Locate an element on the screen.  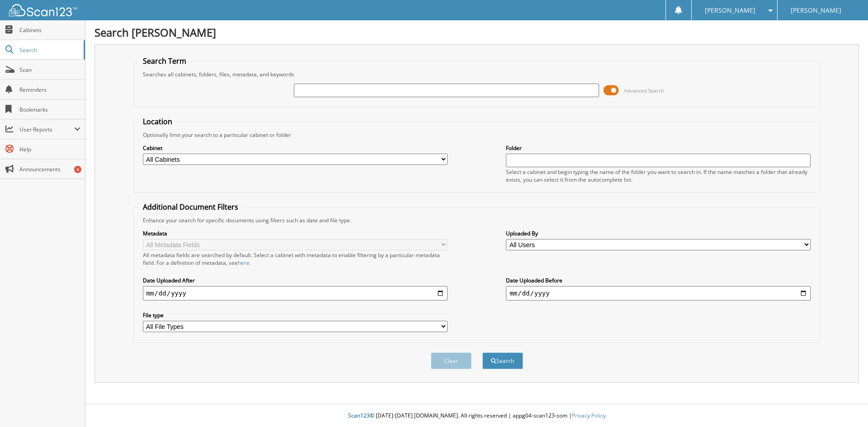
span: Scan is located at coordinates (50, 70).